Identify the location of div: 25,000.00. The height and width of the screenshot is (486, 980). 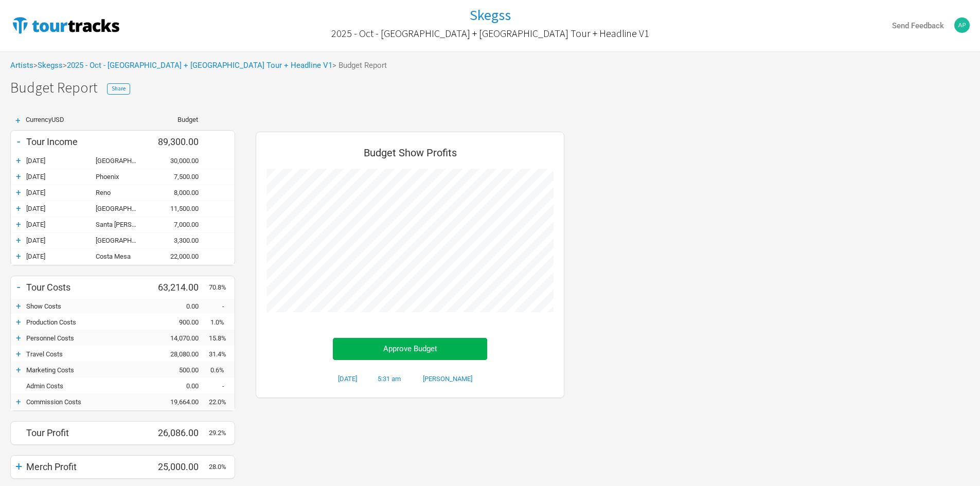
(178, 466).